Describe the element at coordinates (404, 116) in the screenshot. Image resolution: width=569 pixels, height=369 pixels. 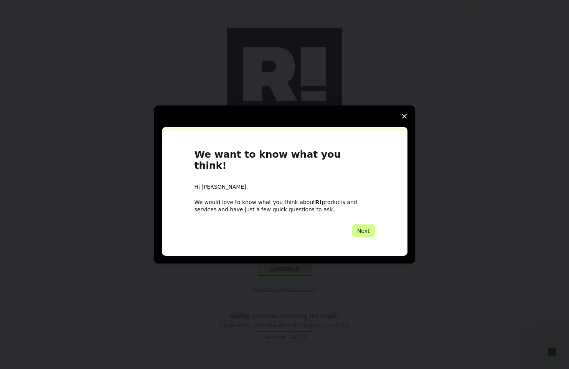
I see `span: Close survey` at that location.